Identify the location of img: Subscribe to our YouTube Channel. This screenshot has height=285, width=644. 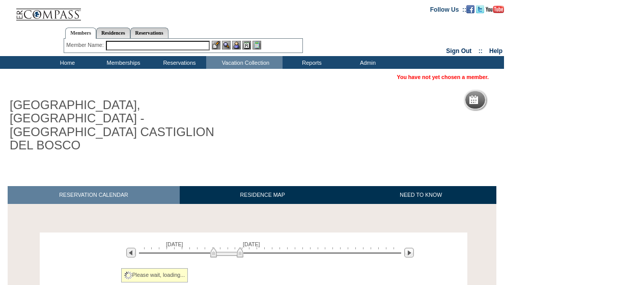
(495, 9).